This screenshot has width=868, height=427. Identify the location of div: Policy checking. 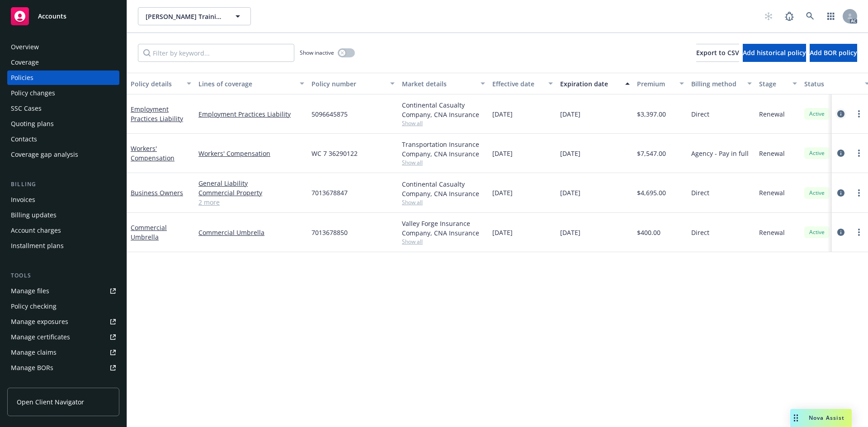
(33, 306).